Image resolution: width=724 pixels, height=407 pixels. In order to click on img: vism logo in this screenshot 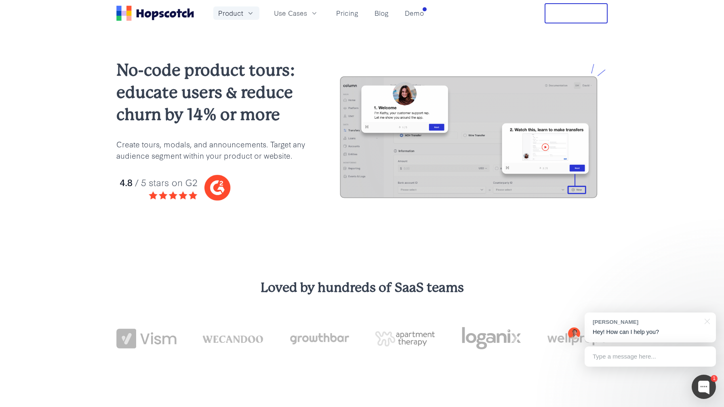, I will do `click(146, 339)`.